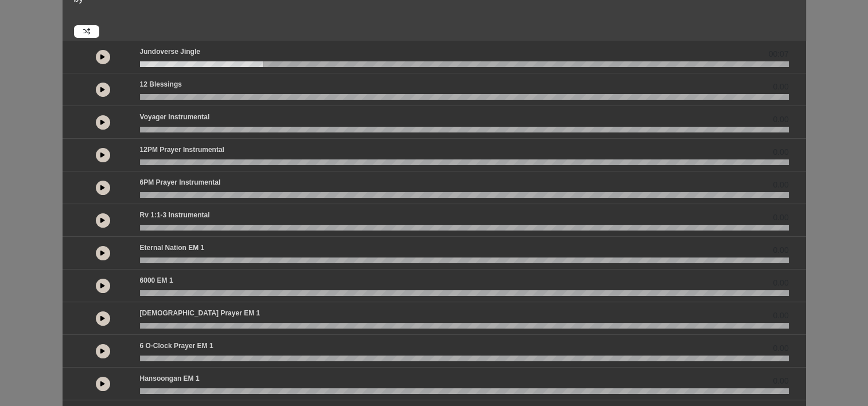 The image size is (868, 406). I want to click on p: Rv 1:1-3 Instrumental, so click(175, 215).